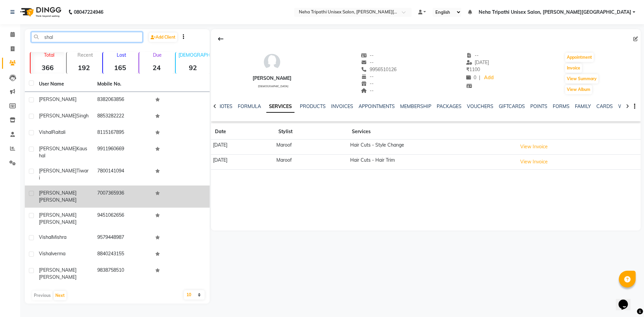 The width and height of the screenshot is (644, 317). What do you see at coordinates (123, 254) in the screenshot?
I see `td: 8840243155` at bounding box center [123, 254].